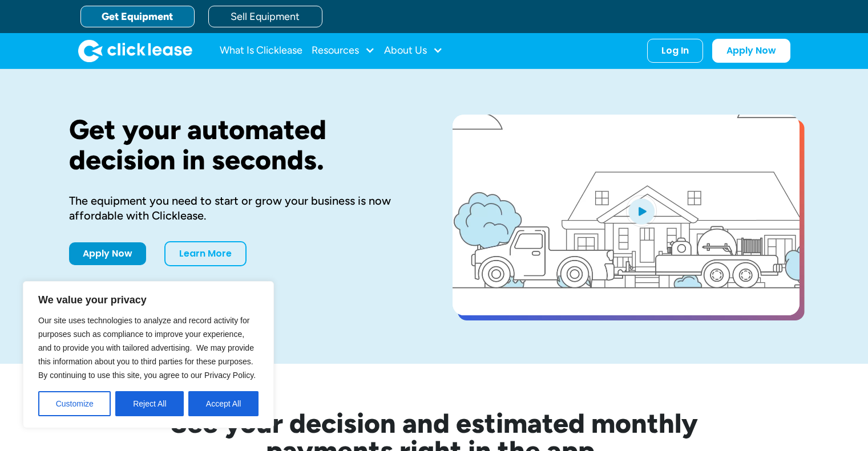 This screenshot has height=451, width=868. I want to click on button: Customize, so click(74, 404).